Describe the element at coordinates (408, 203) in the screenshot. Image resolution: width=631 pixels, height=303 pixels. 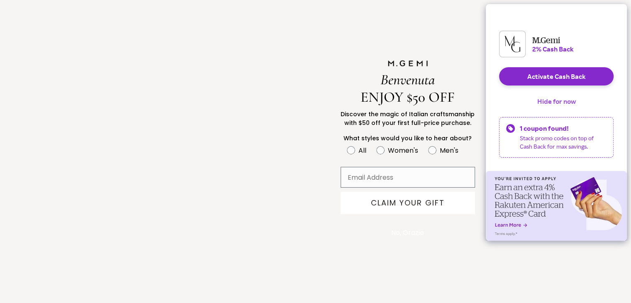
I see `button: CLAIM YOUR GIFT` at that location.